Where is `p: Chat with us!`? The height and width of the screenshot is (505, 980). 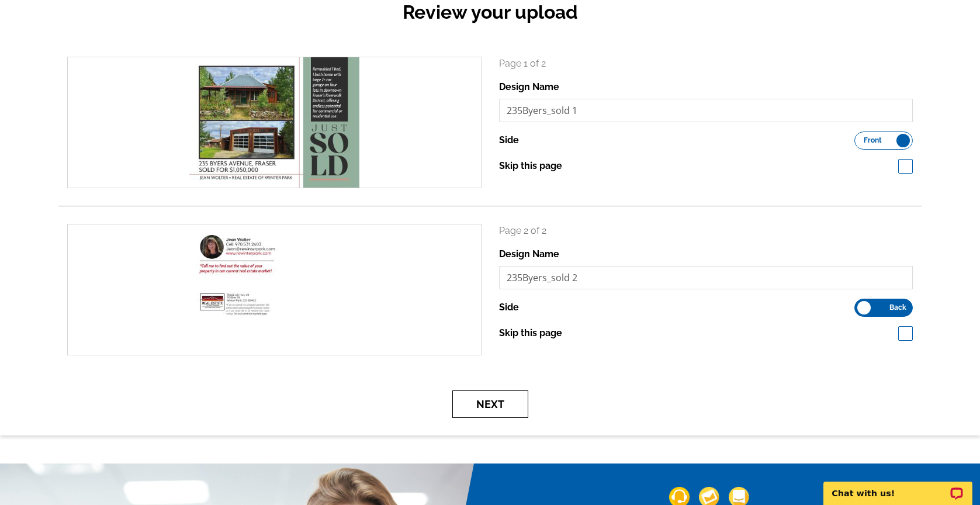 p: Chat with us! is located at coordinates (74, 25).